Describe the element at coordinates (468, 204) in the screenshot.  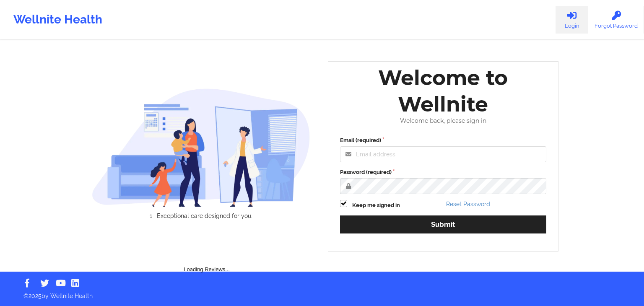
I see `a: Reset Password` at that location.